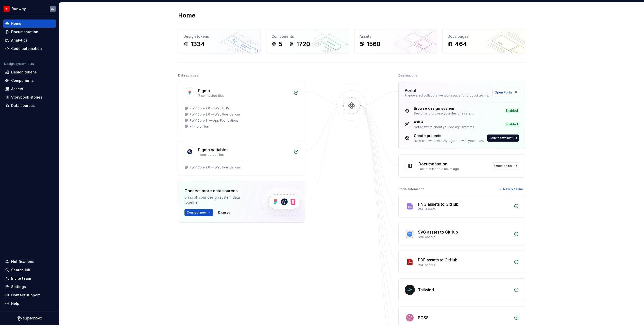  I want to click on button: Join the waitlist, so click(503, 138).